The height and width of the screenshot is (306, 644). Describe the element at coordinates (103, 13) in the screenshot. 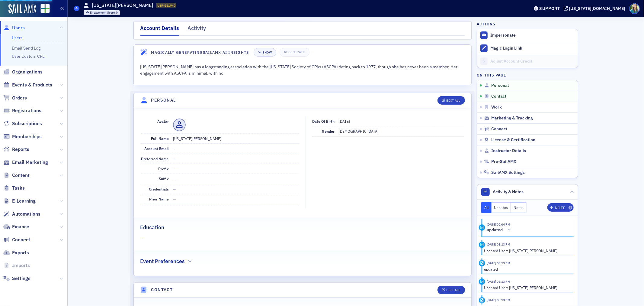

I see `span: Engagement Score :` at that location.